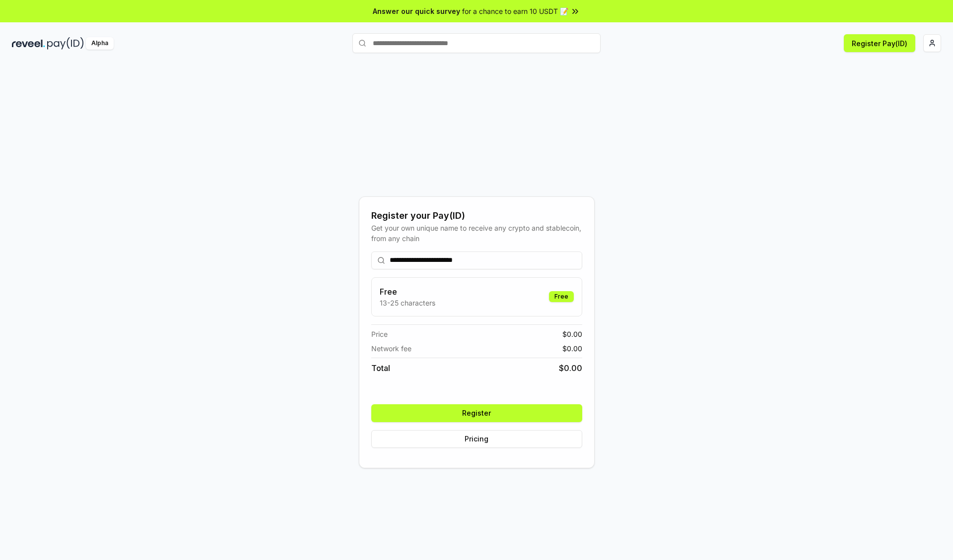 The height and width of the screenshot is (560, 953). I want to click on button: Pricing, so click(476, 439).